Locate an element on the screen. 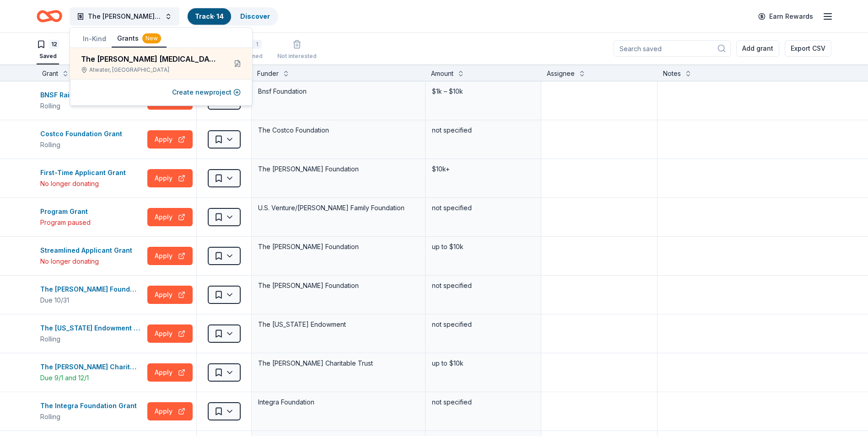  a: Discover is located at coordinates (255, 16).